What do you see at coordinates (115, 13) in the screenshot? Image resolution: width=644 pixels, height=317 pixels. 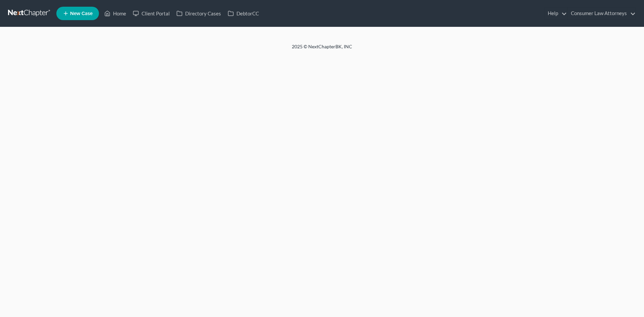 I see `a: Home` at bounding box center [115, 13].